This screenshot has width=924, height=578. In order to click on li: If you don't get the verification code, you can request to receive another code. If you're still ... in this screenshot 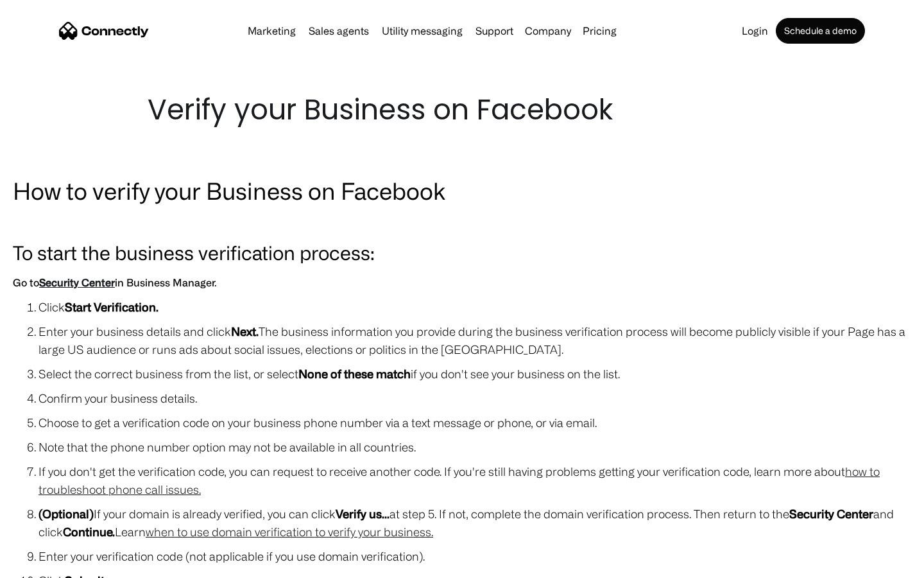, I will do `click(475, 480)`.